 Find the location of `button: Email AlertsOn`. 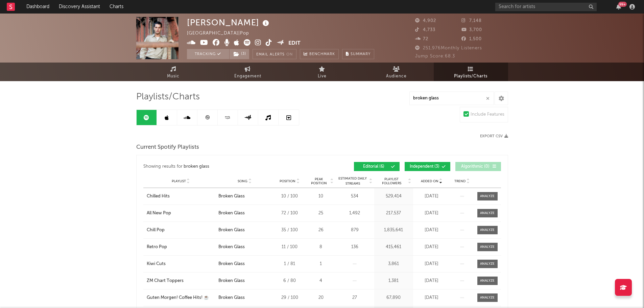

button: Email AlertsOn is located at coordinates (274, 54).